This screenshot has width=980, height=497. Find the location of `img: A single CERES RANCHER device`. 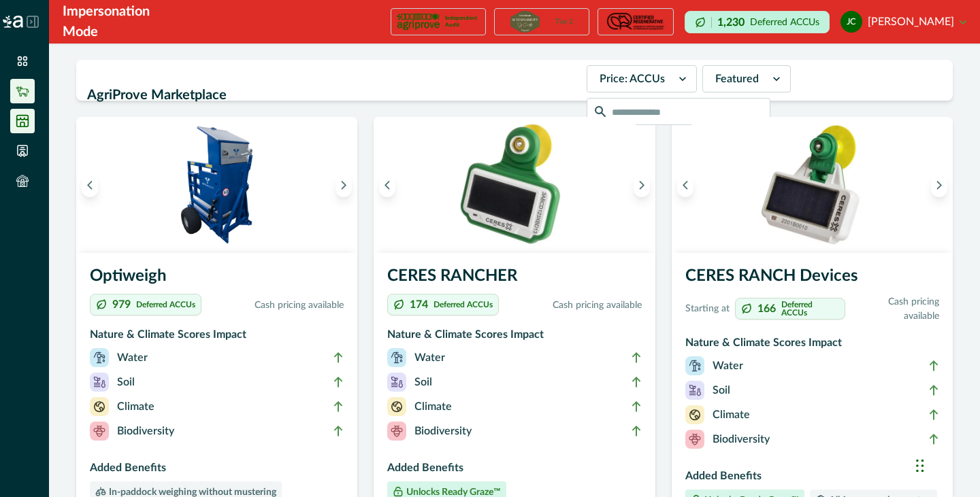

img: A single CERES RANCHER device is located at coordinates (514, 185).